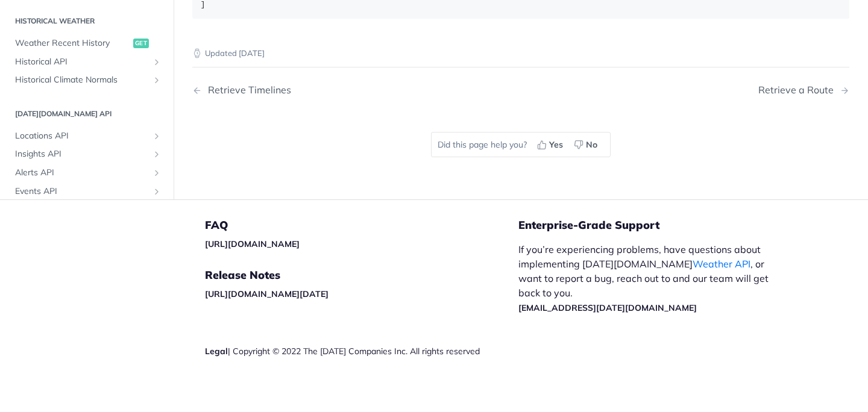 The height and width of the screenshot is (412, 868). I want to click on button: No, so click(586, 145).